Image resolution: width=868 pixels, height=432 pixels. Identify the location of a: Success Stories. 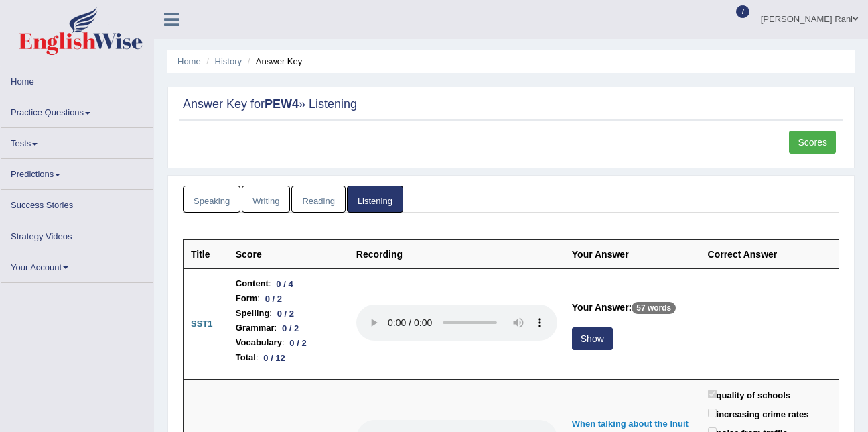
(77, 203).